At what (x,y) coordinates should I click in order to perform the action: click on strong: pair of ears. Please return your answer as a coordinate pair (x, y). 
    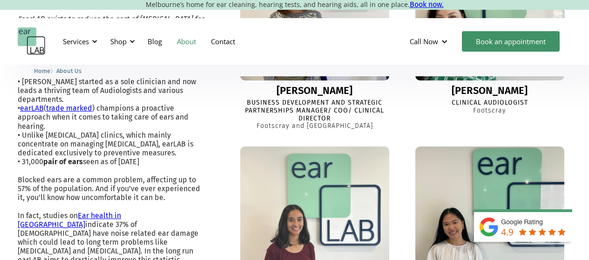
    Looking at the image, I should click on (63, 162).